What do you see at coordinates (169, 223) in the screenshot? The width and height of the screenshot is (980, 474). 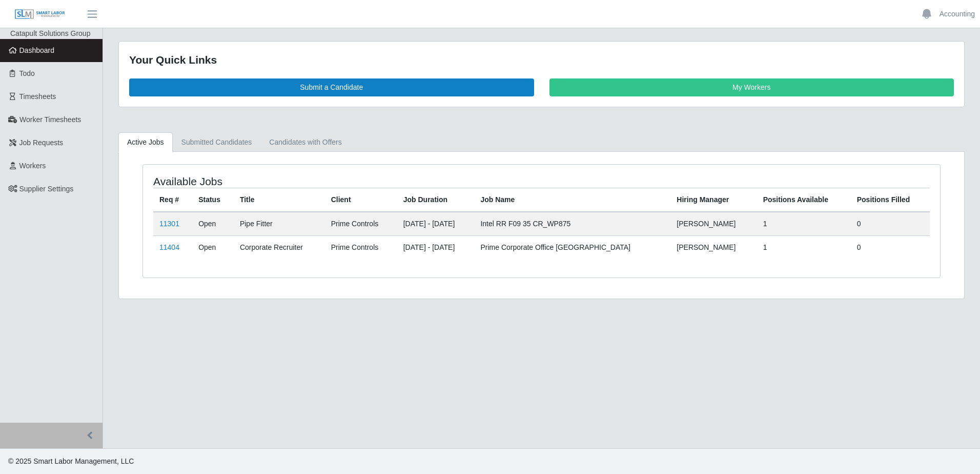 I see `a: 11301` at bounding box center [169, 223].